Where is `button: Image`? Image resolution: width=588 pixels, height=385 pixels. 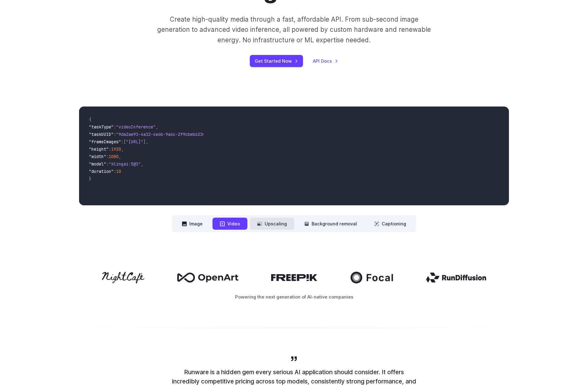 button: Image is located at coordinates (192, 223).